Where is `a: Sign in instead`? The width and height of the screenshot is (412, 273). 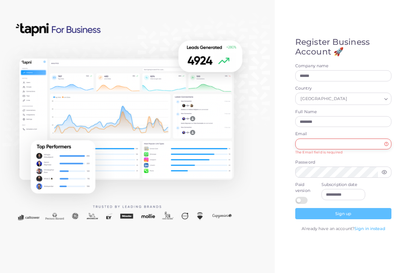 a: Sign in instead is located at coordinates (369, 229).